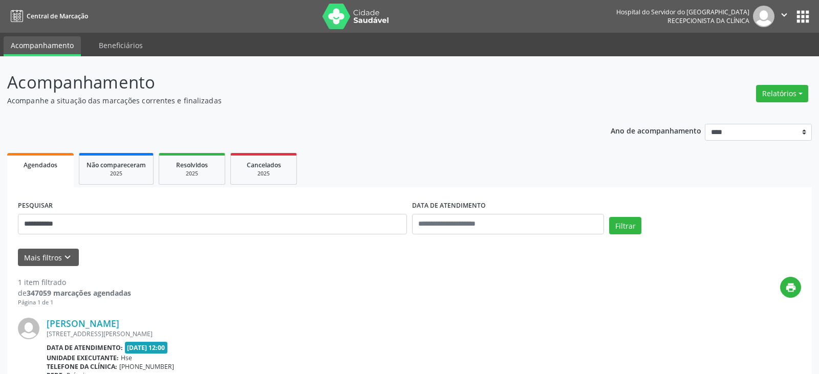 Image resolution: width=819 pixels, height=374 pixels. What do you see at coordinates (82, 367) in the screenshot?
I see `b: Telefone da clínica:` at bounding box center [82, 367].